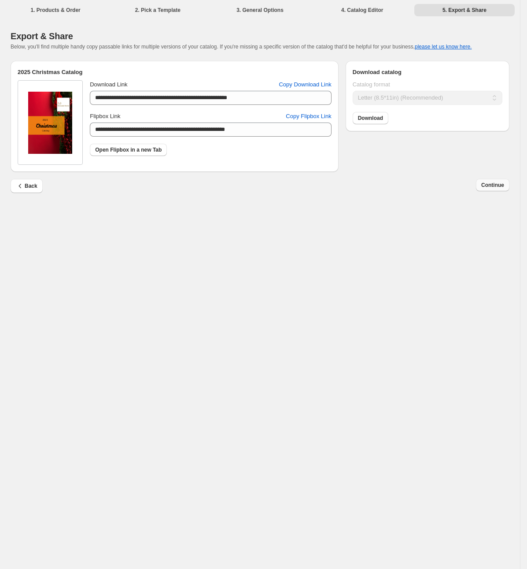  Describe the element at coordinates (128, 150) in the screenshot. I see `a: Open Flipbox in a new Tab` at that location.